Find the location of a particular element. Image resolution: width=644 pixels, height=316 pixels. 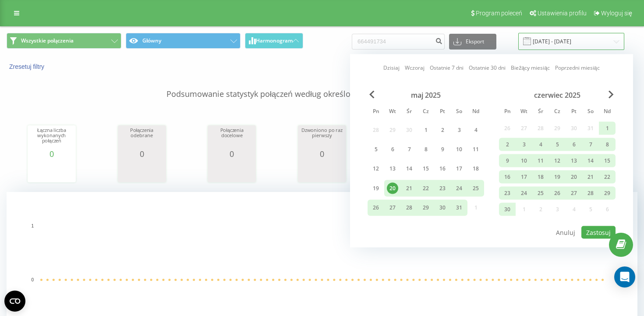

div: wt 13 maj 2025 is located at coordinates (393, 168).